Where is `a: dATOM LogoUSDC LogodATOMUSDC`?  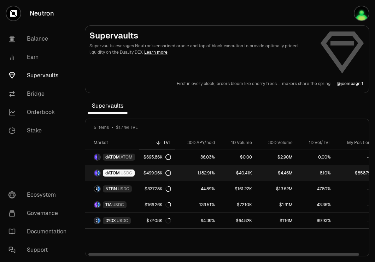
a: dATOM LogoUSDC LogodATOMUSDC is located at coordinates (112, 173).